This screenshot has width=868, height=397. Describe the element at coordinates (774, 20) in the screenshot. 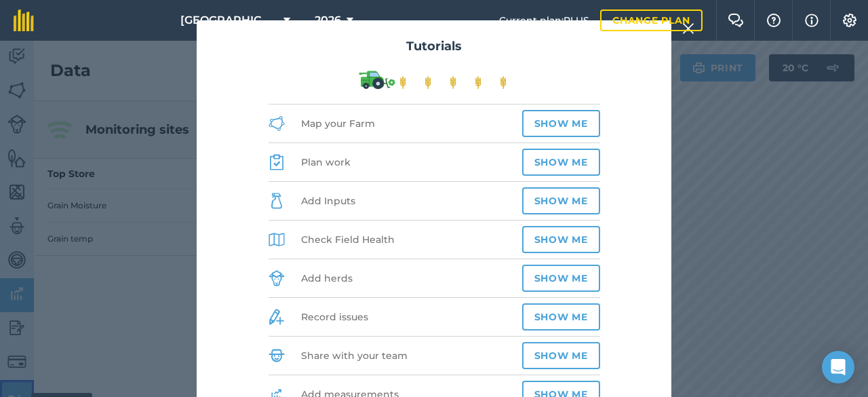

I see `img: A question mark icon` at that location.